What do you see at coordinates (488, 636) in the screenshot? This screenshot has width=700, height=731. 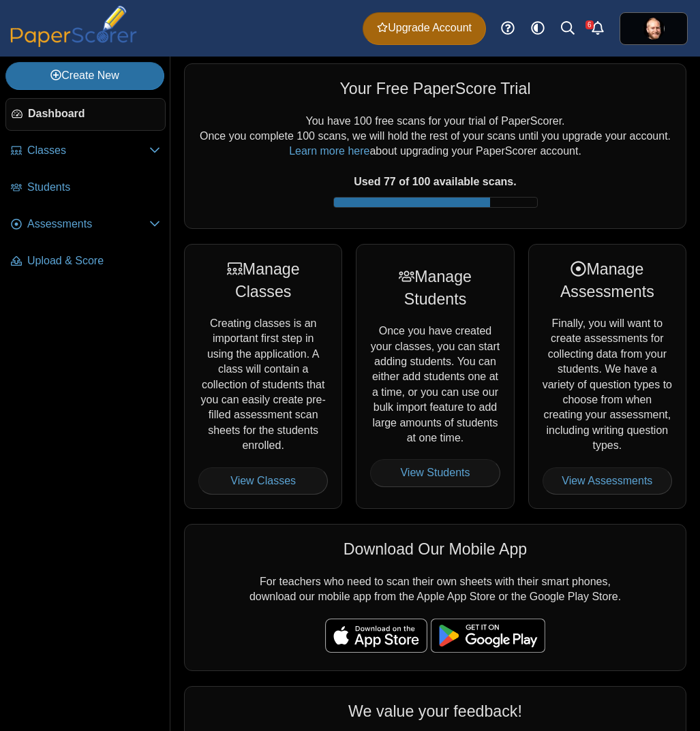 I see `img: google-play-badge.png` at bounding box center [488, 636].